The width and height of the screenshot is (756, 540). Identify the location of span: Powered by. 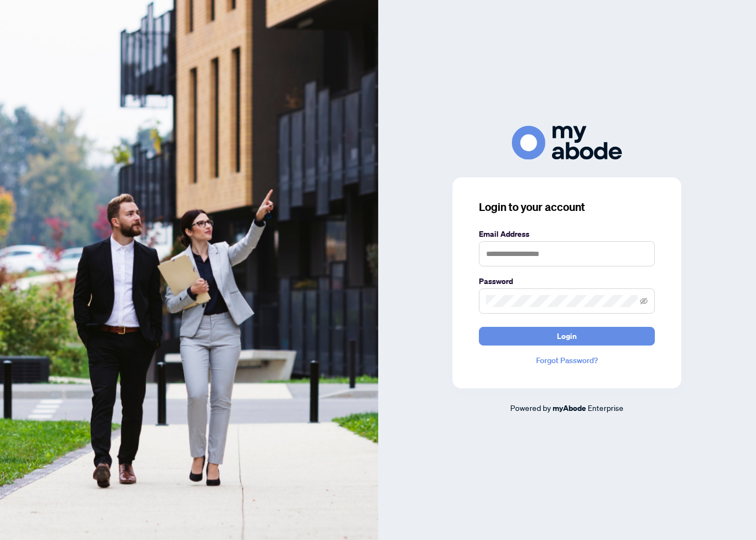
(531, 407).